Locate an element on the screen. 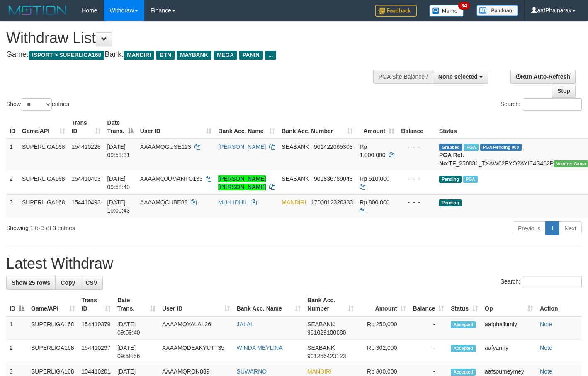 Image resolution: width=588 pixels, height=376 pixels. td: Rp 302,000 is located at coordinates (383, 352).